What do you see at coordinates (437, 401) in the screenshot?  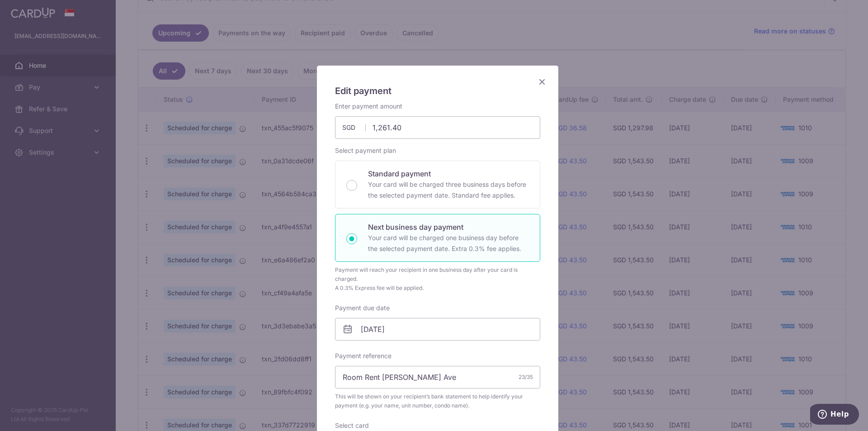 I see `span: This will be shown on your recipient’s bank statement to help identify your payment (e.g. your na...` at bounding box center [437, 401].